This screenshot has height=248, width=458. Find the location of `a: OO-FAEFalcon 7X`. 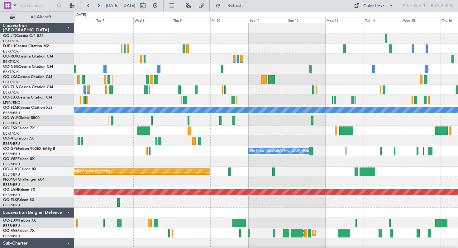

a: OO-FAEFalcon 7X is located at coordinates (19, 231).